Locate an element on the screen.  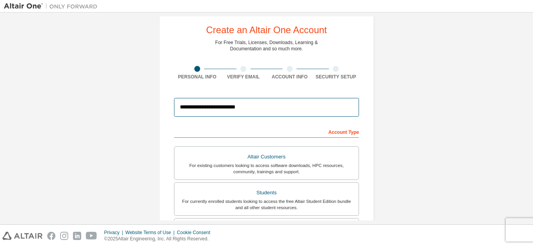
div: For existing customers looking to access software downloads, HPC resources, community, trainings ... is located at coordinates (267, 169).